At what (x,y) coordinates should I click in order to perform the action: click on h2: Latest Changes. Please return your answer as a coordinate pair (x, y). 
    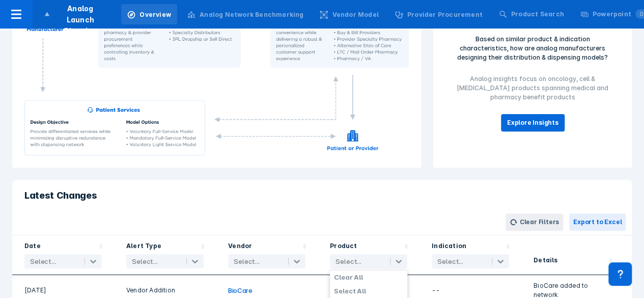
    Looking at the image, I should click on (322, 195).